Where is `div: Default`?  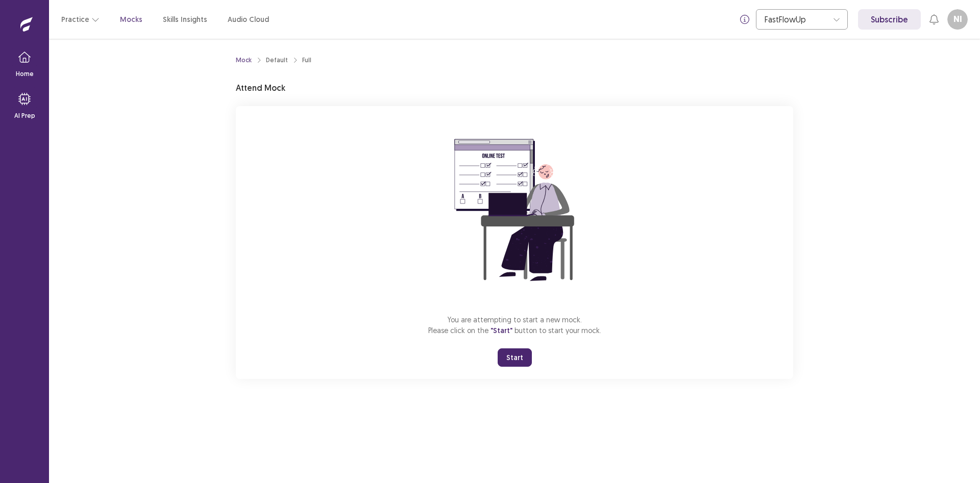
div: Default is located at coordinates (277, 60).